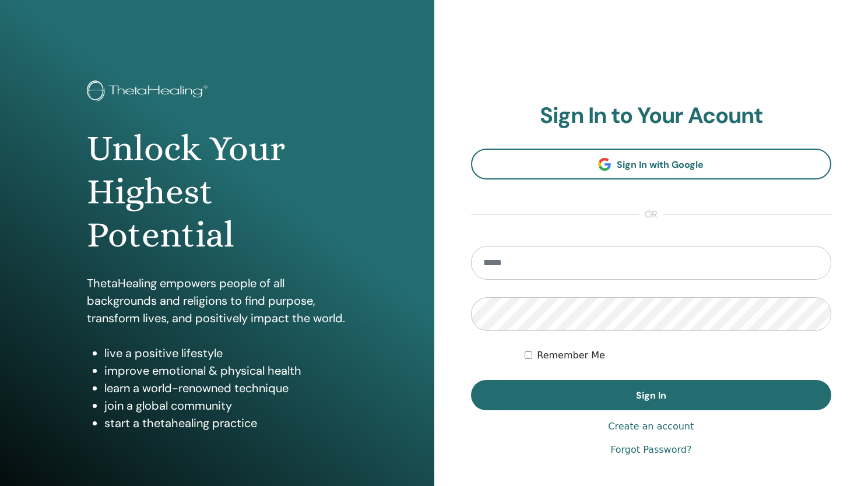  I want to click on span: Sign In with Google, so click(660, 164).